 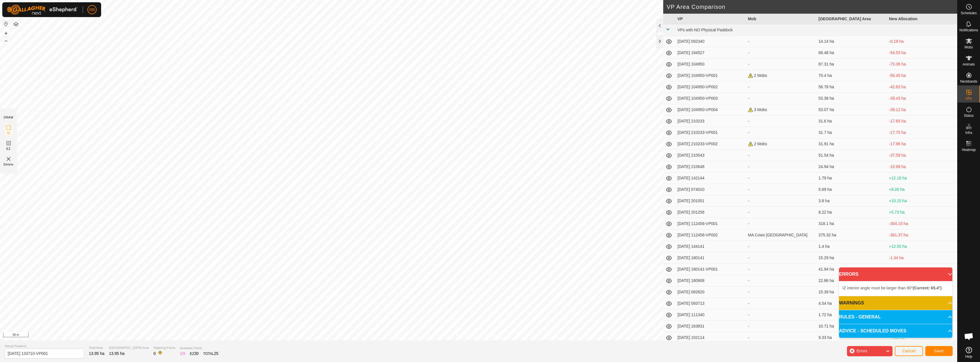 What do you see at coordinates (939, 351) in the screenshot?
I see `span: Save` at bounding box center [939, 351].